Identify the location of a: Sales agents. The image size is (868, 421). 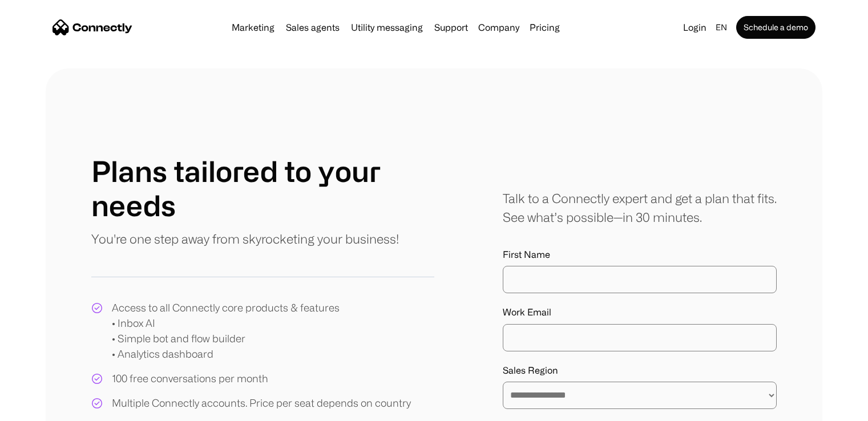
(313, 27).